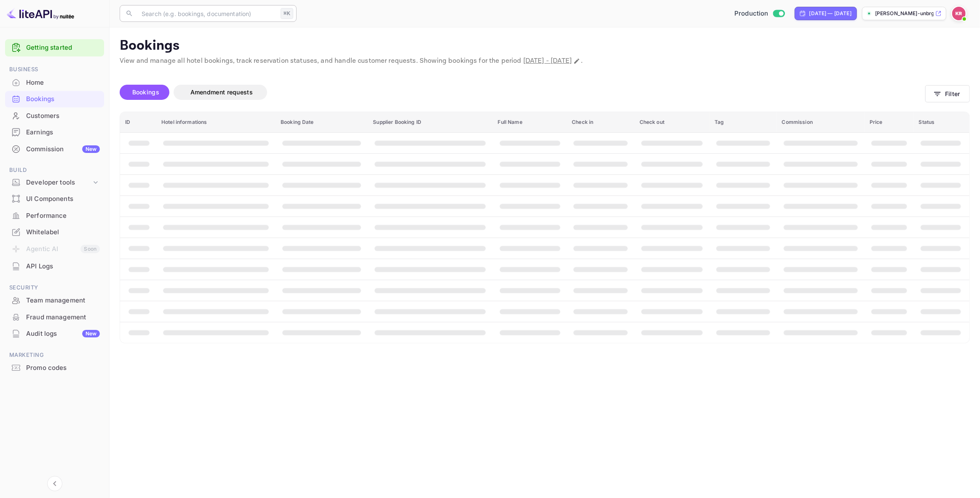 The image size is (980, 498). Describe the element at coordinates (287, 13) in the screenshot. I see `div: ⌘K` at that location.